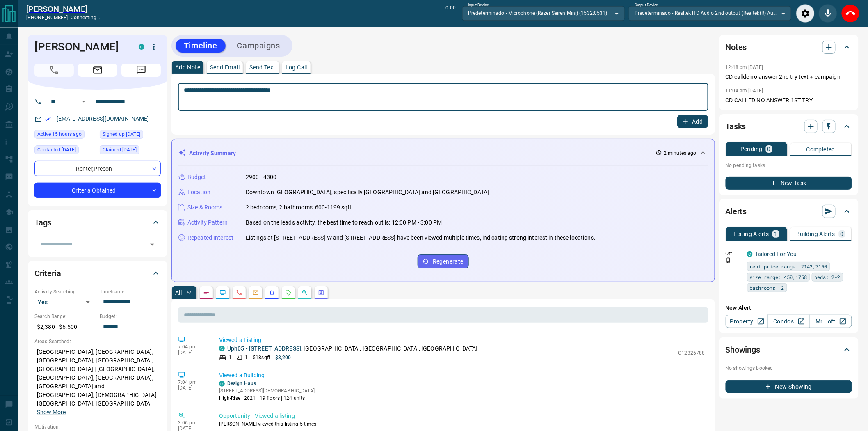  Describe the element at coordinates (65, 316) in the screenshot. I see `p: Search Range:` at that location.